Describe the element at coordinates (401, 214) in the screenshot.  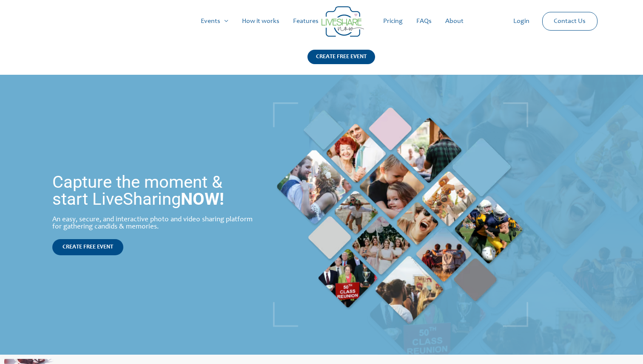
I see `img: home_banner_pic | Live Photo Slideshow for Events | Create Free Events Album for Any Occasion` at that location.